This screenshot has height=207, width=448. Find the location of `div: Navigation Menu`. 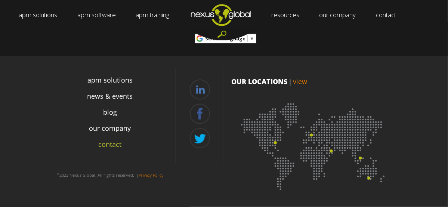

div: Navigation Menu is located at coordinates (110, 119).